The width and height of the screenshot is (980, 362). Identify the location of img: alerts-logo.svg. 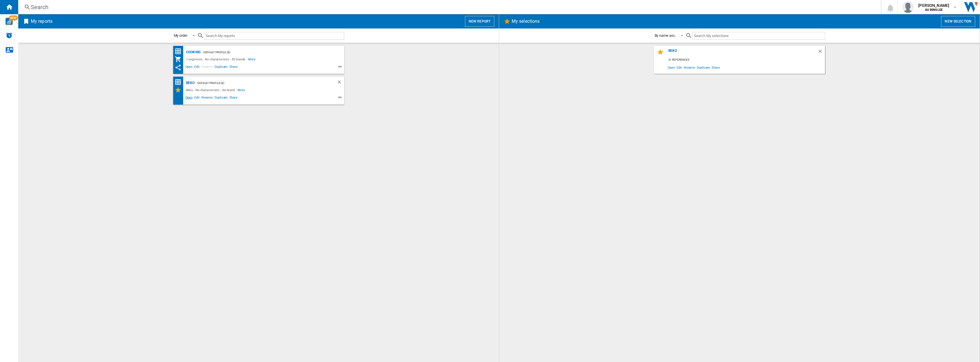
(9, 35).